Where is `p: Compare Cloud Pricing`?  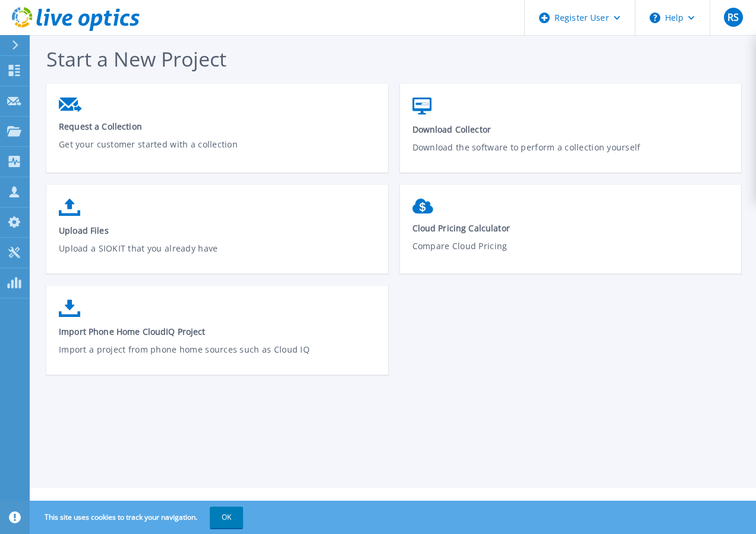 p: Compare Cloud Pricing is located at coordinates (571, 253).